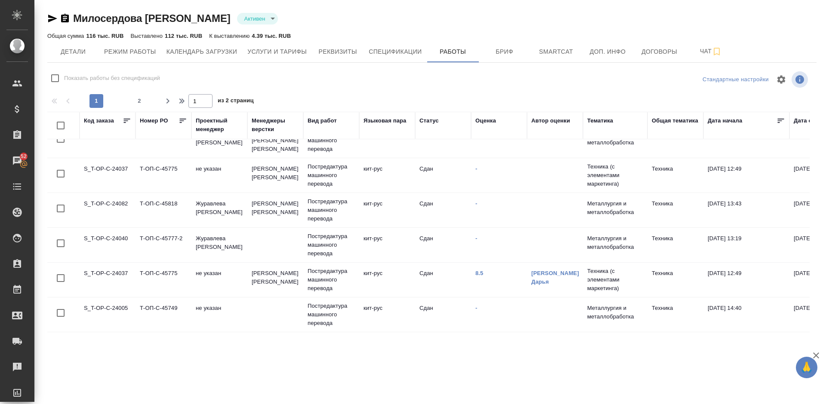 The height and width of the screenshot is (404, 826). I want to click on div: Проектный менеджер, so click(219, 125).